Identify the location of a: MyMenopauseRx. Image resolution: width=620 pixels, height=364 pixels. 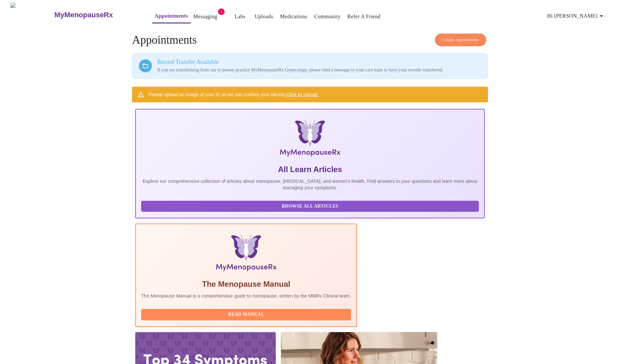
(96, 15).